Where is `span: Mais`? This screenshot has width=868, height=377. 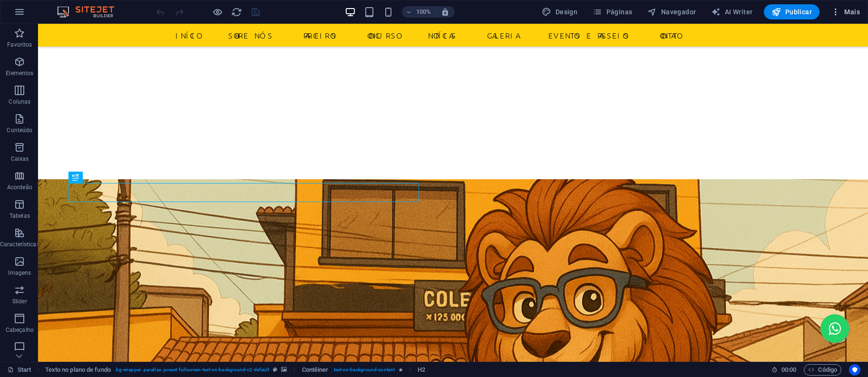
span: Mais is located at coordinates (845, 12).